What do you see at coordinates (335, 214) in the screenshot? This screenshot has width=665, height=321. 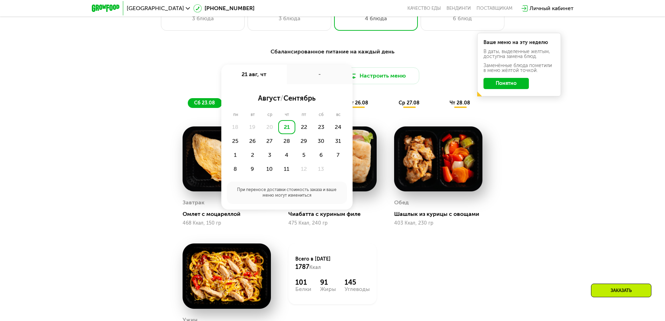 I see `div: Чиабатта с куриным филе` at bounding box center [335, 214].